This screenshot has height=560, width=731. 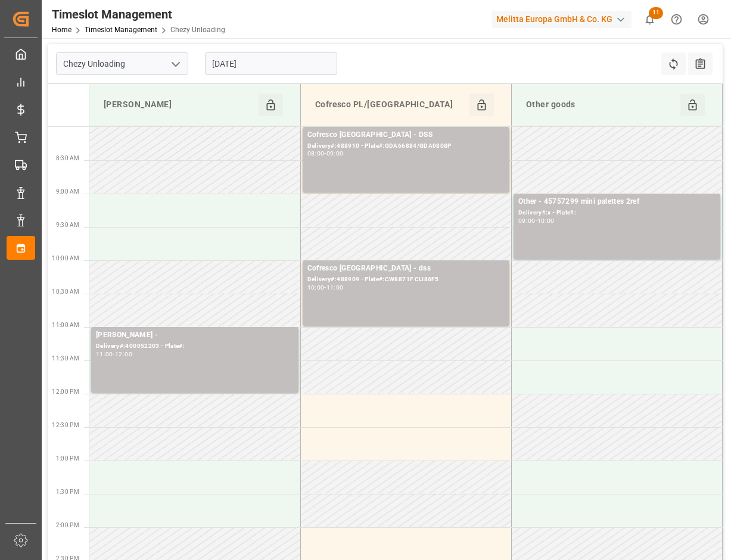 What do you see at coordinates (121, 30) in the screenshot?
I see `a: Timeslot Management` at bounding box center [121, 30].